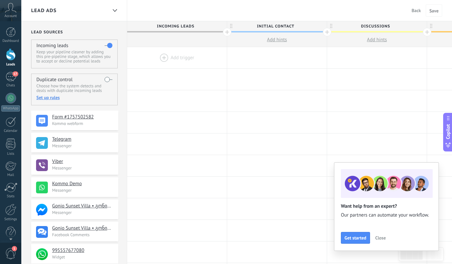 The height and width of the screenshot is (264, 452). What do you see at coordinates (416, 10) in the screenshot?
I see `span: Back` at bounding box center [416, 10].